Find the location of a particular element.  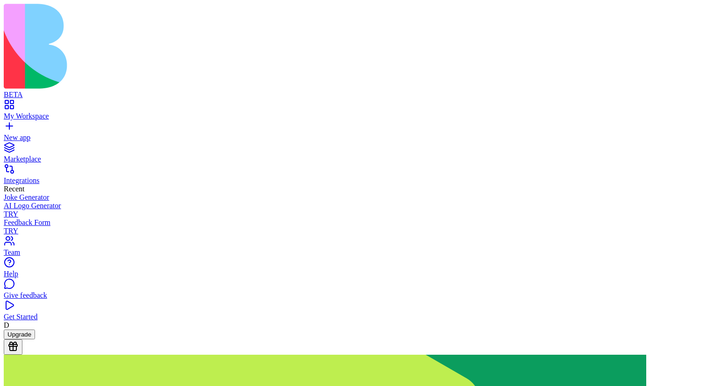

a: Upgrade is located at coordinates (19, 334).